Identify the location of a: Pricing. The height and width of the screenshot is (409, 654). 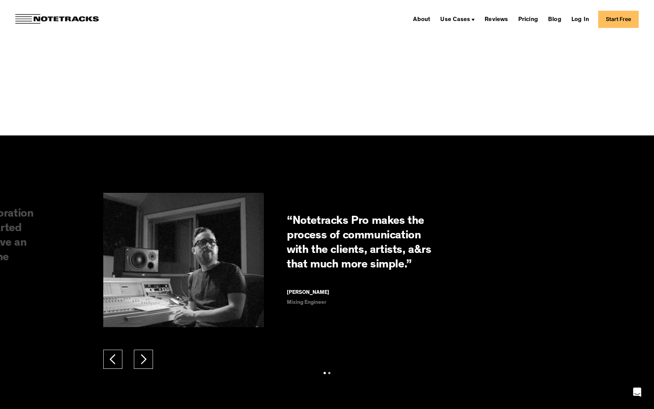
(528, 19).